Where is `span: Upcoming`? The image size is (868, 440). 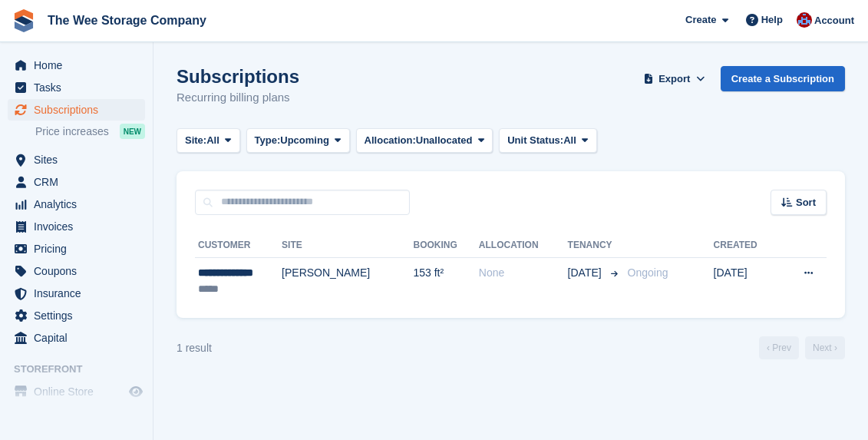
span: Upcoming is located at coordinates (305, 140).